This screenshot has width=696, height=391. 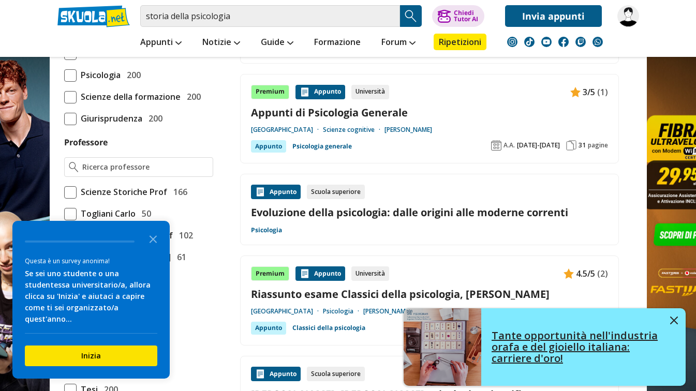 What do you see at coordinates (329, 328) in the screenshot?
I see `a: Classici della psicologia` at bounding box center [329, 328].